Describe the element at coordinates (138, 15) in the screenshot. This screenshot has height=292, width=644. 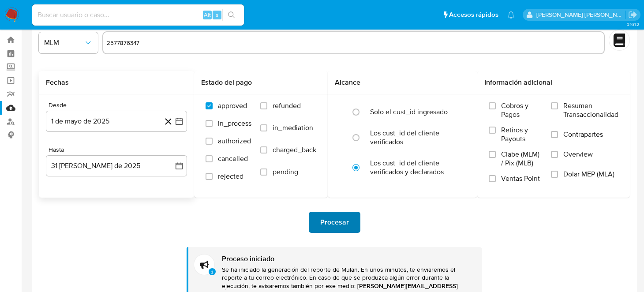
I see `input: Buscar usuario o caso...` at that location.